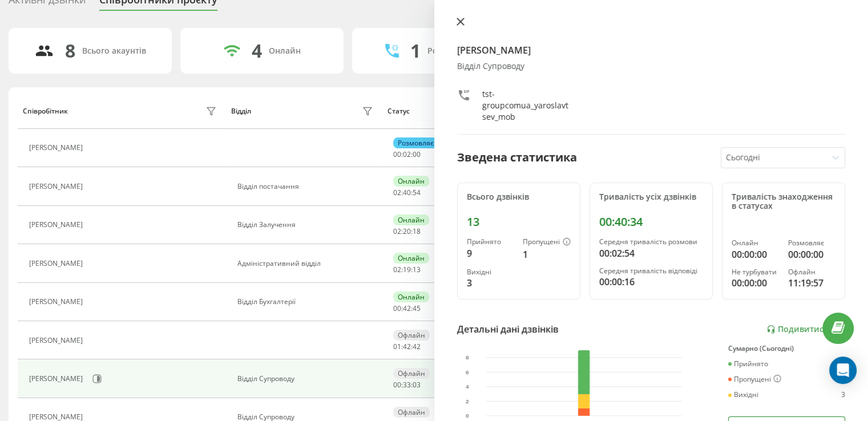  I want to click on div: Співробітник, so click(45, 111).